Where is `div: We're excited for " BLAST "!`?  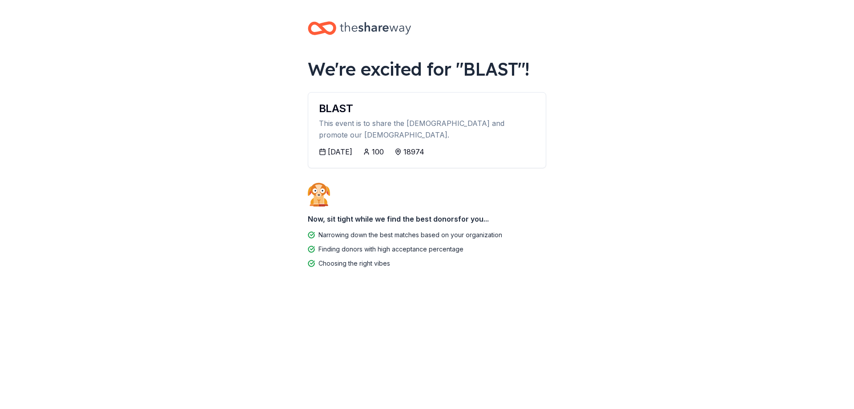
div: We're excited for " BLAST "! is located at coordinates (427, 69).